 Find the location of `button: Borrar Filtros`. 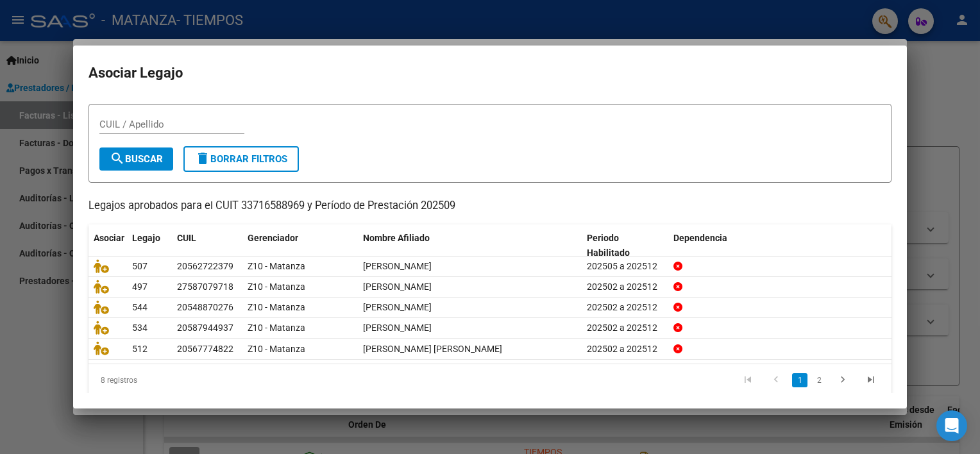

button: Borrar Filtros is located at coordinates (241, 159).